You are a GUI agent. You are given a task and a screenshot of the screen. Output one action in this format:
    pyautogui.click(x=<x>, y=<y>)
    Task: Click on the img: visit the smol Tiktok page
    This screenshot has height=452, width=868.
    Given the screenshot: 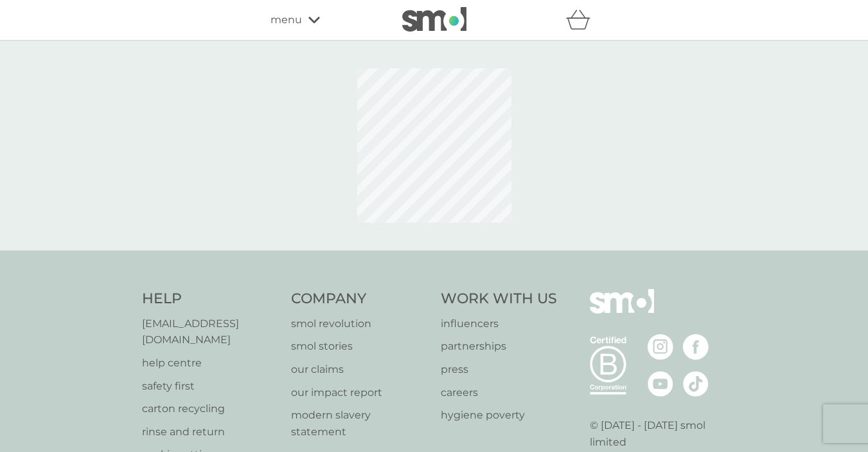 What is the action you would take?
    pyautogui.click(x=696, y=383)
    